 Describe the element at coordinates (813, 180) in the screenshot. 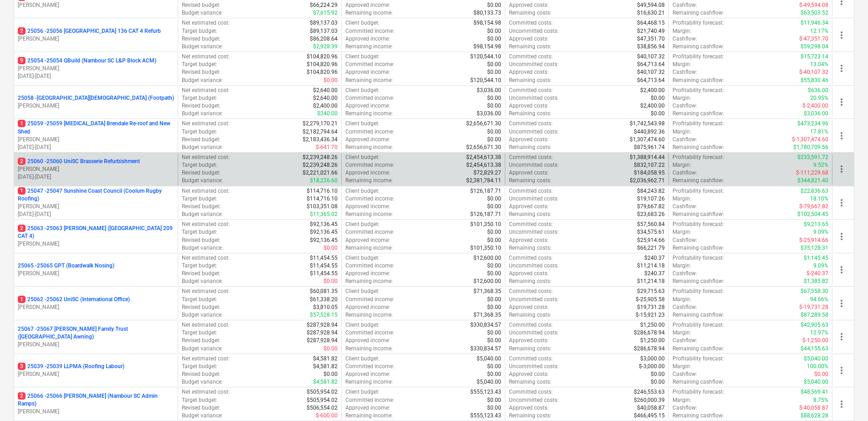

I see `p: $344,821.40` at that location.